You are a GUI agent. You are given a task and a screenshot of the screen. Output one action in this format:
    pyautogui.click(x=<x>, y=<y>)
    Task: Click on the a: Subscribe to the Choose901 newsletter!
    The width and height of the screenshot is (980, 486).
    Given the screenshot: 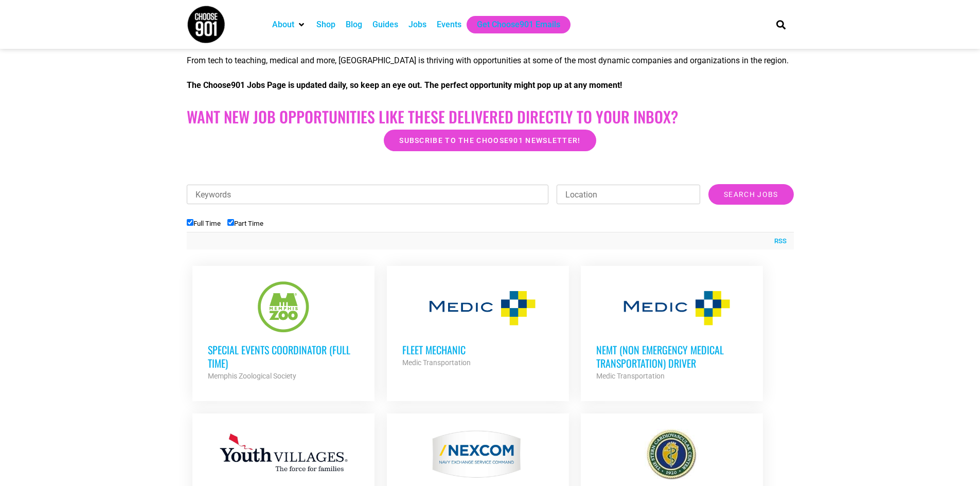 What is the action you would take?
    pyautogui.click(x=490, y=140)
    